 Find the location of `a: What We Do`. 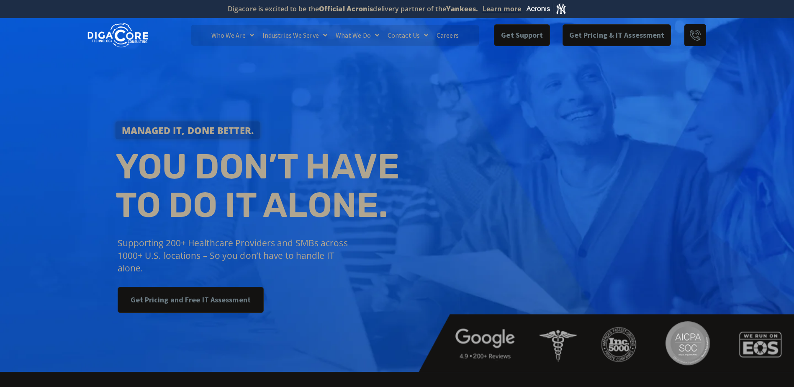

a: What We Do is located at coordinates (358, 35).